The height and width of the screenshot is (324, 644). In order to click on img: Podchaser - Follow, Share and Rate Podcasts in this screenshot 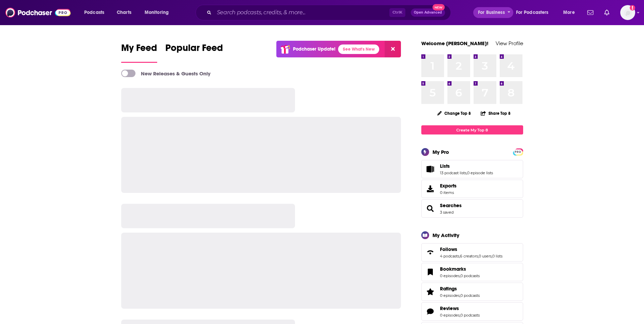, I will do `click(38, 13)`.